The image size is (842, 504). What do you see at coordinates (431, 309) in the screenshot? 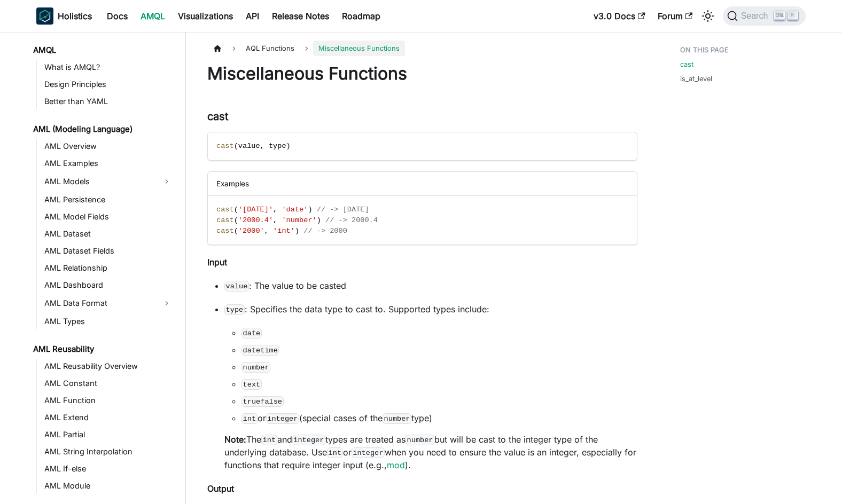
I see `p: : Specifies the data type to cast to. Supported types include:` at bounding box center [431, 309].